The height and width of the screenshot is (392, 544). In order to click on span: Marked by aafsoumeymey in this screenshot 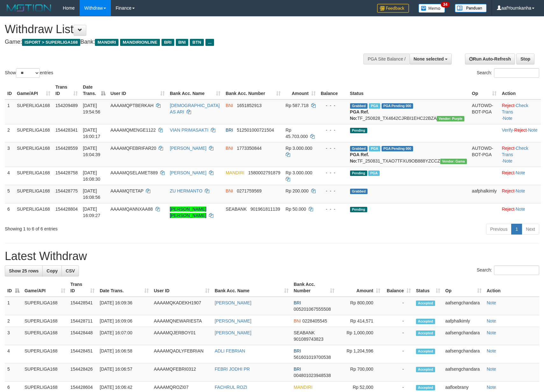, I will do `click(374, 173)`.